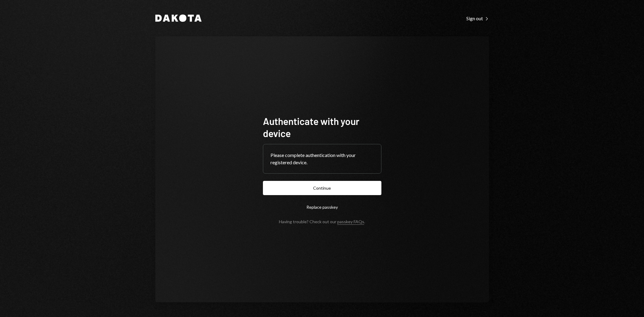 This screenshot has width=644, height=317. I want to click on button: Continue, so click(322, 188).